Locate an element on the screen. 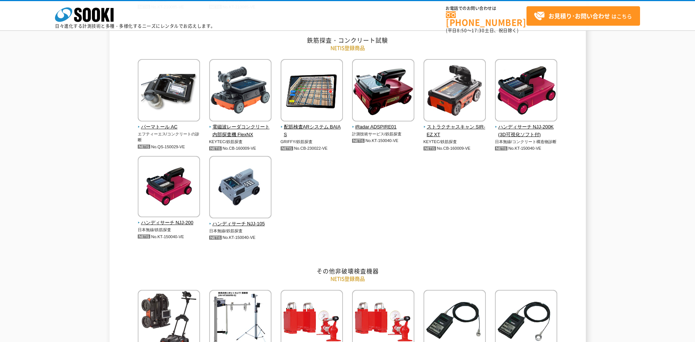  img: 電磁波レーダコンクリート内部探査機 FlexNX is located at coordinates (240, 91).